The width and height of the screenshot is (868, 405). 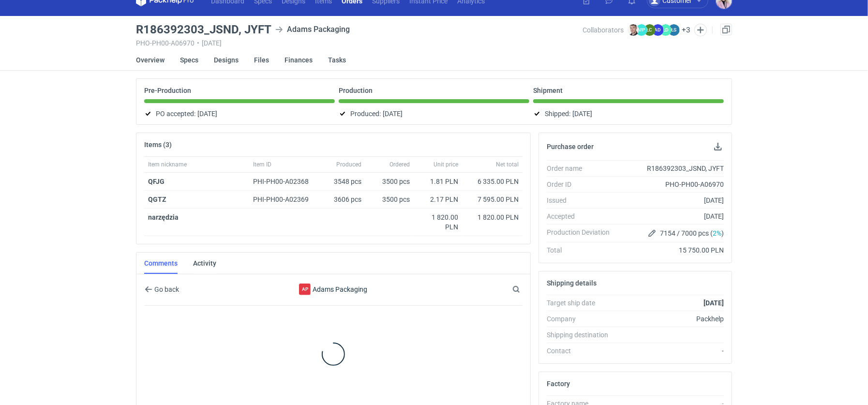 What do you see at coordinates (240, 114) in the screenshot?
I see `div: PO accepted:` at bounding box center [240, 114].